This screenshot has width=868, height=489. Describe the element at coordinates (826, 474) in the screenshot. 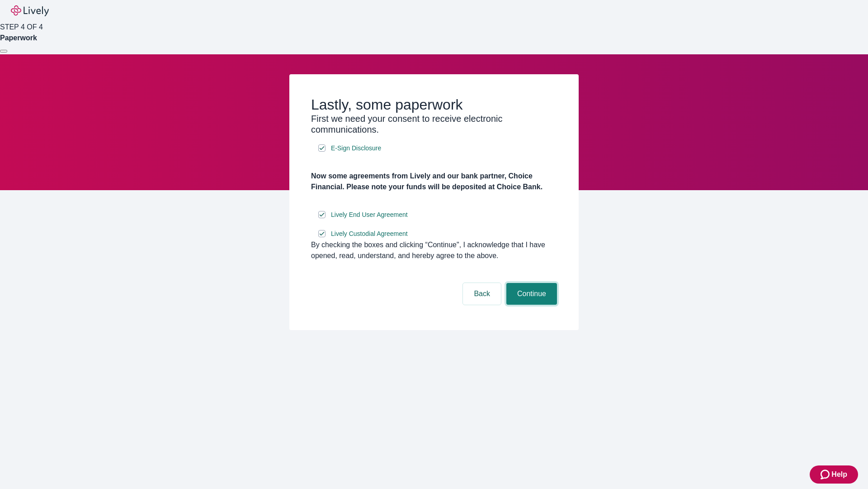

I see `svg: Zendesk support icon` at that location.